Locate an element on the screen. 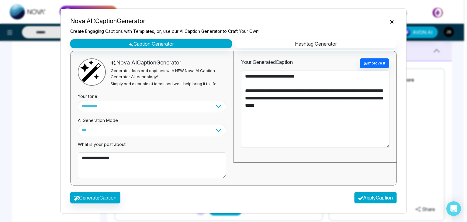  button: GenerateCaption is located at coordinates (95, 198).